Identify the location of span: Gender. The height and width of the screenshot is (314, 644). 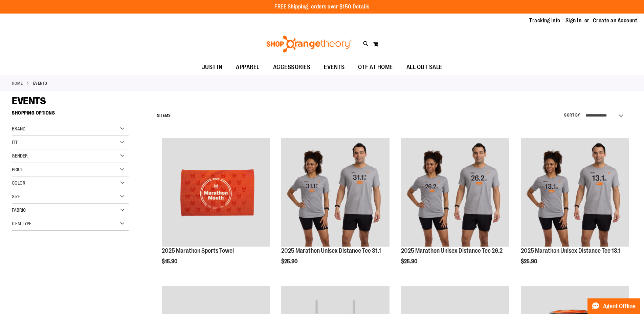
(20, 156).